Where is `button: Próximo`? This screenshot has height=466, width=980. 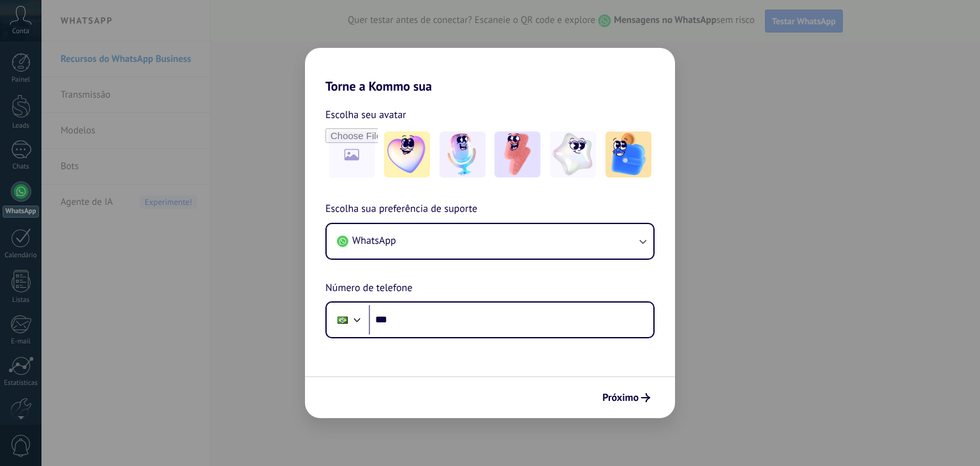 button: Próximo is located at coordinates (626, 398).